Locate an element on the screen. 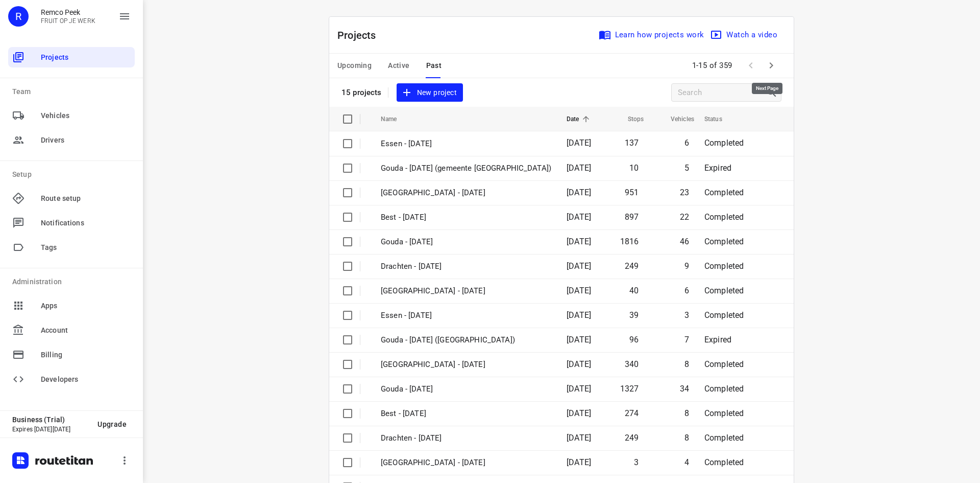 This screenshot has width=980, height=483. span: 34 is located at coordinates (684, 388).